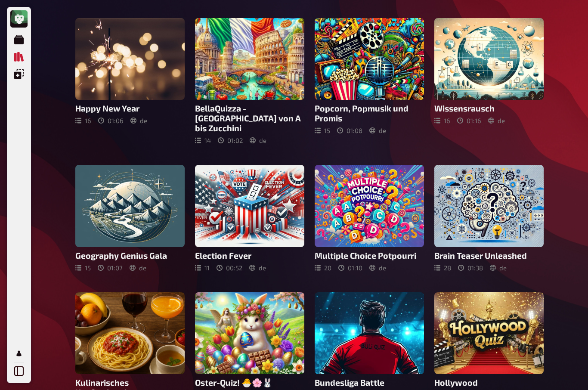  Describe the element at coordinates (489, 256) in the screenshot. I see `h3: Brain Teaser Unleashed` at that location.